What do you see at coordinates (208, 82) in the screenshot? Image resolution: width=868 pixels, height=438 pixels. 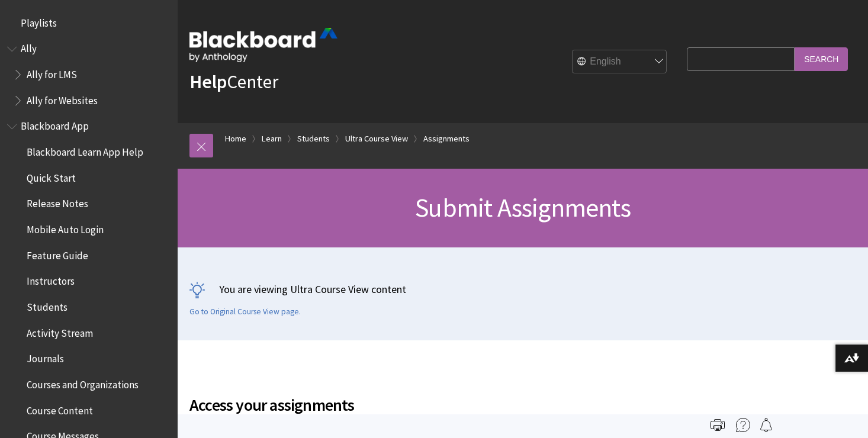 I see `strong: Help` at bounding box center [208, 82].